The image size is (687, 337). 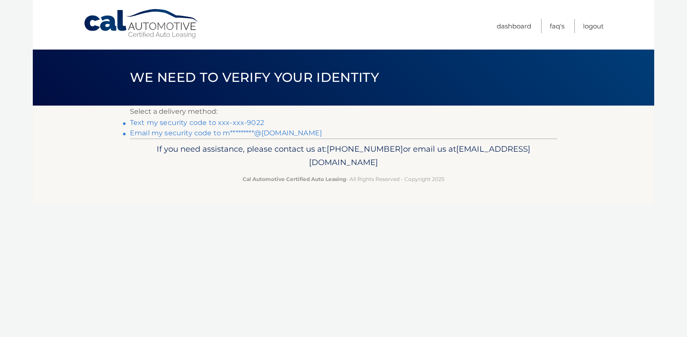 What do you see at coordinates (514, 26) in the screenshot?
I see `a: Dashboard` at bounding box center [514, 26].